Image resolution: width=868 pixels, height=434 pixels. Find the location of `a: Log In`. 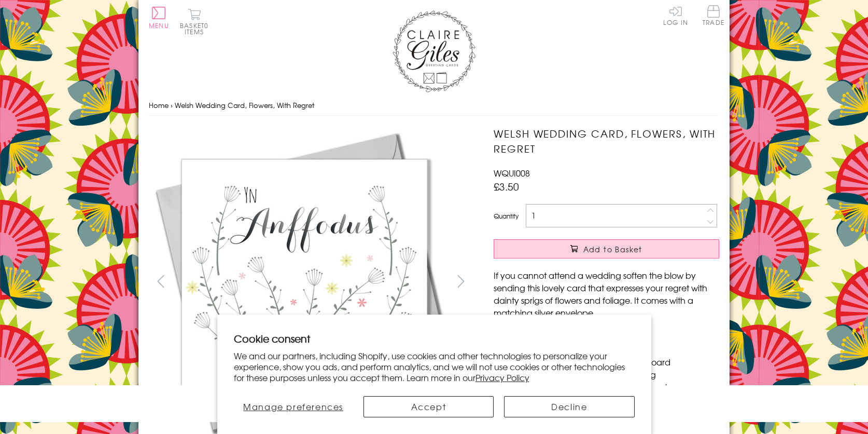

a: Log In is located at coordinates (676, 15).